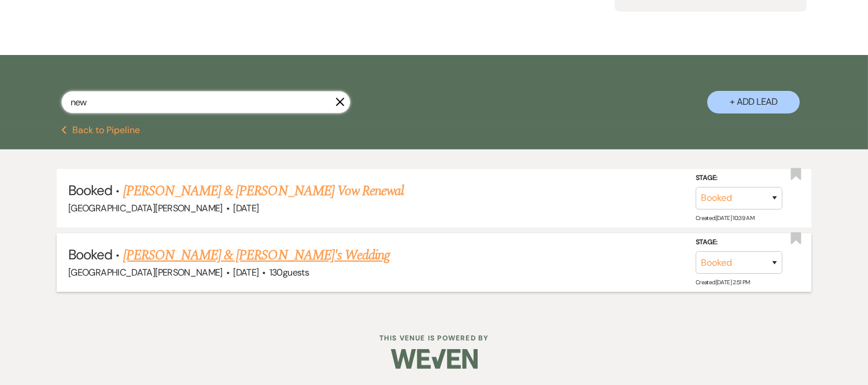 This screenshot has height=385, width=868. I want to click on span: 130 guests, so click(289, 272).